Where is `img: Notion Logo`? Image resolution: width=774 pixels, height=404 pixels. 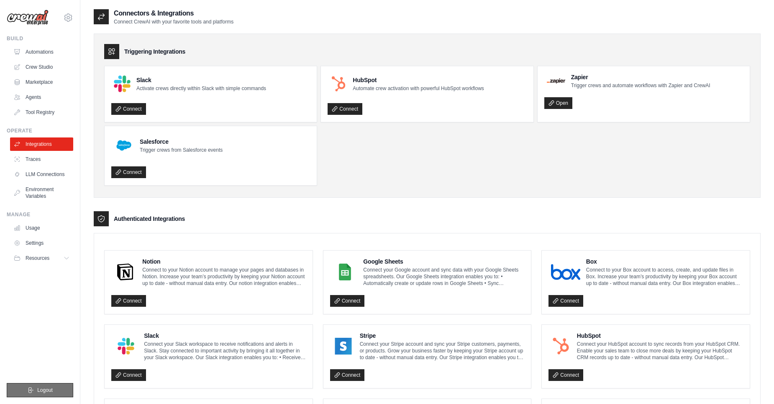 img: Notion Logo is located at coordinates (125, 272).